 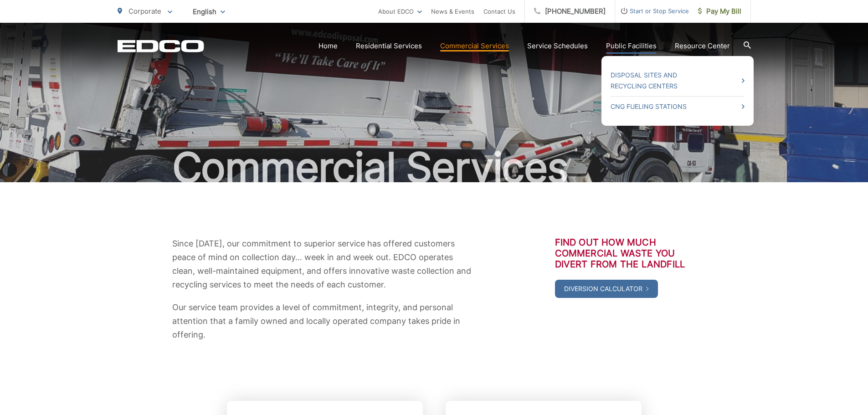 I want to click on a: Disposal Sites and Recycling Centers, so click(x=678, y=81).